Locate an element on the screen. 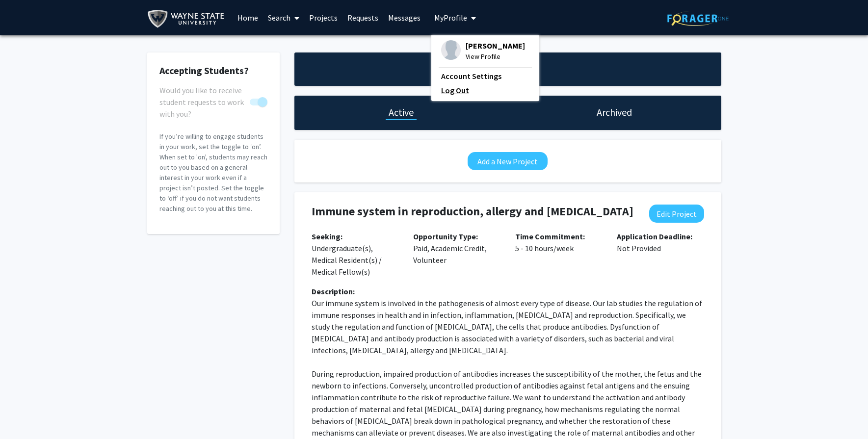 This screenshot has height=439, width=868. a: Account Settings is located at coordinates (485, 76).